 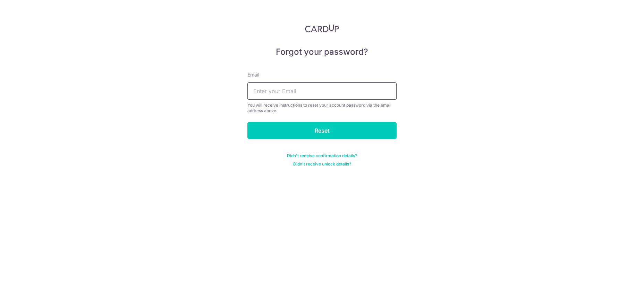 What do you see at coordinates (322, 108) in the screenshot?
I see `div: You will receive instructions to reset your account password via the email address above.` at bounding box center [322, 108].